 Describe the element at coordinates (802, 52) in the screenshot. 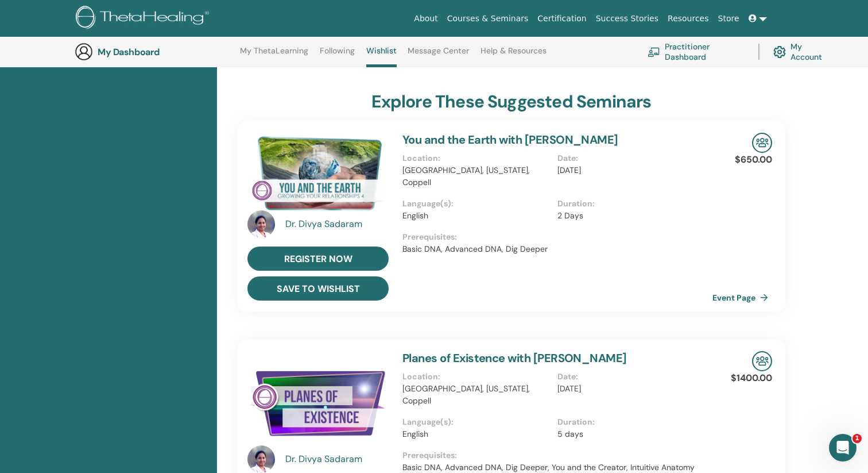

I see `a: My Account` at that location.